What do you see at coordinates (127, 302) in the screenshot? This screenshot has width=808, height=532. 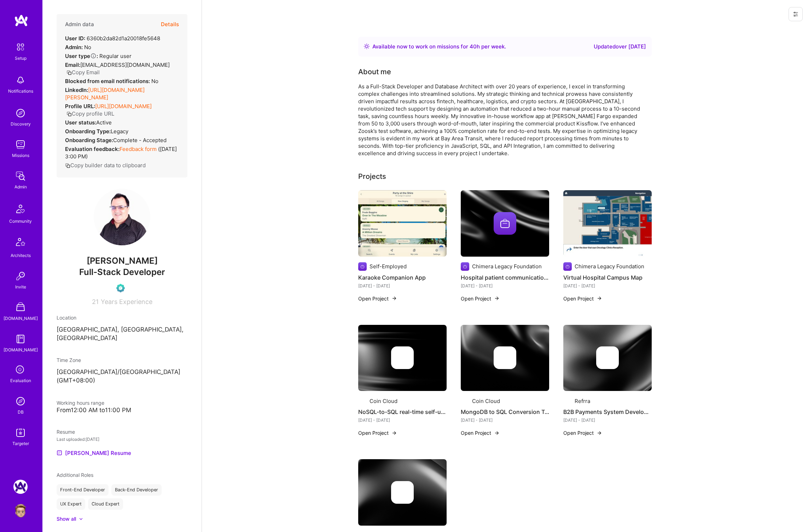 I see `span: Years Experience` at bounding box center [127, 302].